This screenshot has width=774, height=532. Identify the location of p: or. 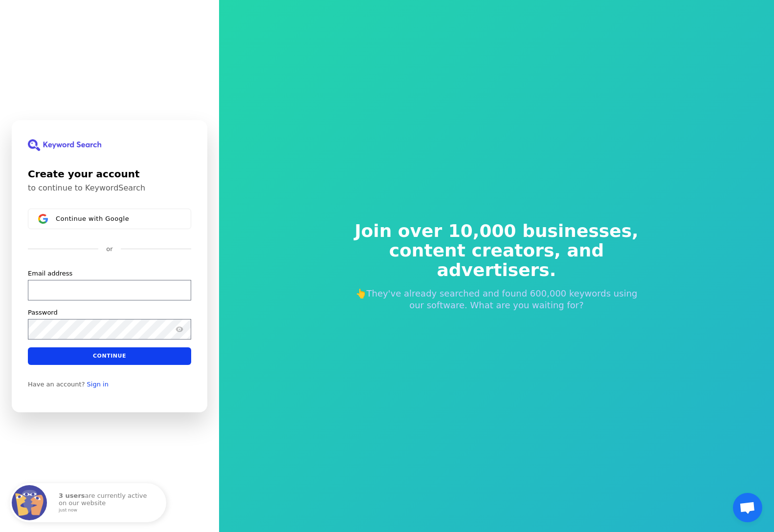
(109, 249).